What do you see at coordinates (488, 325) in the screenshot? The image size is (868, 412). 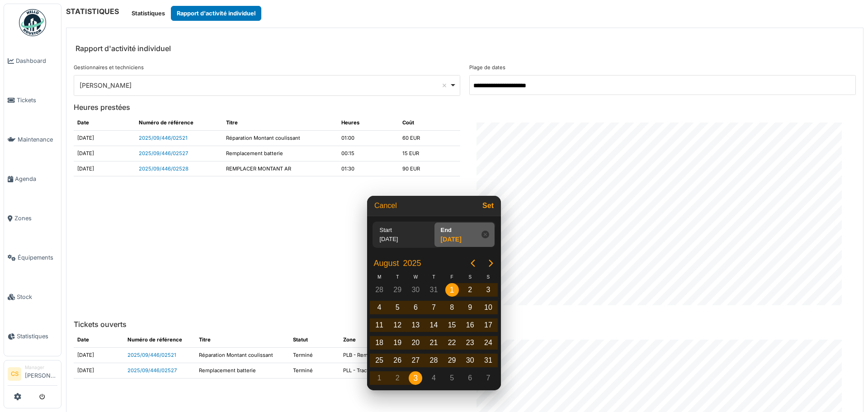 I see `div: Sunday, August 17, 2025` at bounding box center [488, 325].